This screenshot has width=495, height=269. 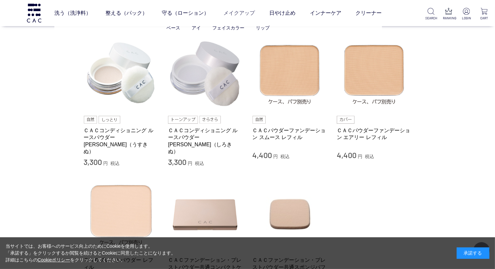 I want to click on img: ＣＡＣコンディショニング ルースパウダー 白絹（しろきぬ）, so click(x=205, y=74).